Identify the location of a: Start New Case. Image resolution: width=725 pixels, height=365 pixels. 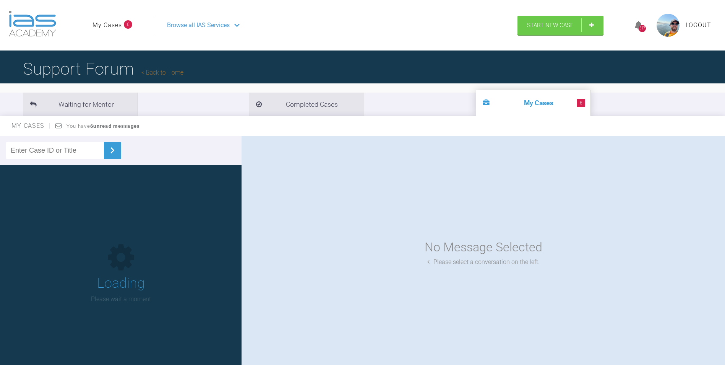
(561, 25).